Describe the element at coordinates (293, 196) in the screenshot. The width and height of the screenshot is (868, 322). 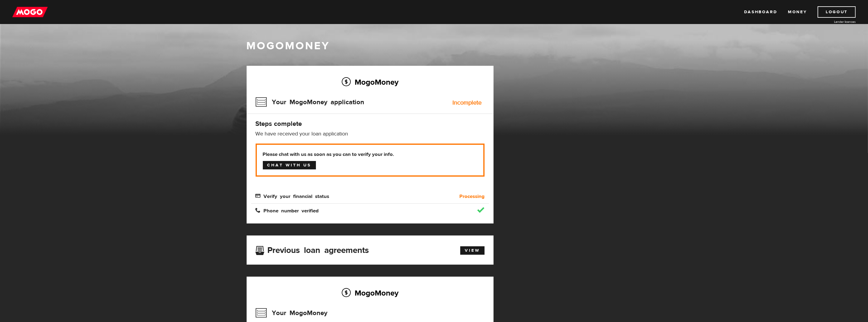
I see `span: Verify your financial status` at that location.